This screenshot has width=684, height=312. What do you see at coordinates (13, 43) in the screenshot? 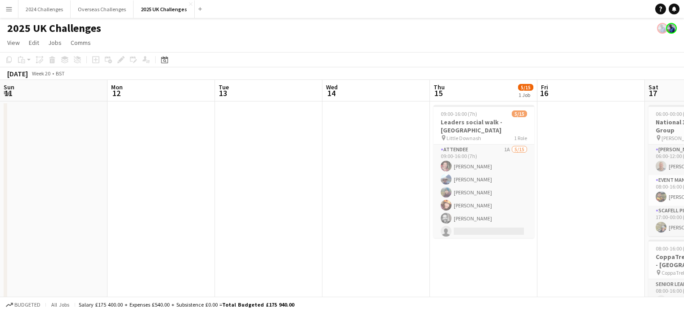
I see `span: View` at bounding box center [13, 43].